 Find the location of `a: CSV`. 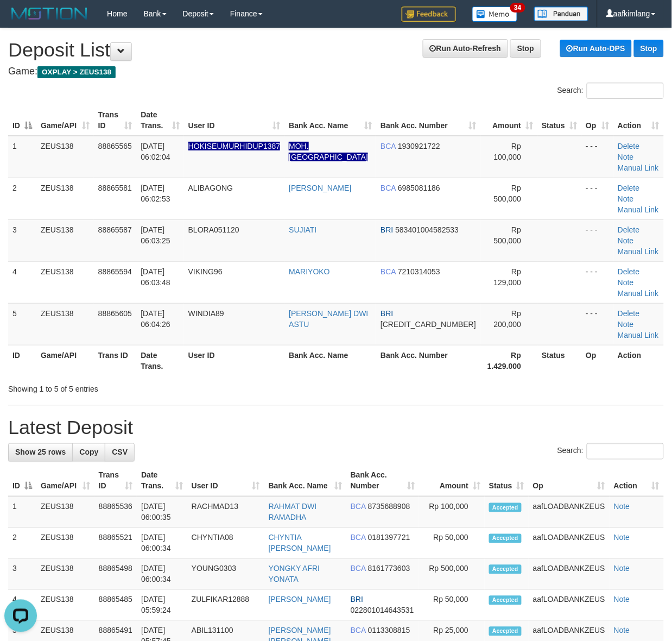

a: CSV is located at coordinates (119, 452).